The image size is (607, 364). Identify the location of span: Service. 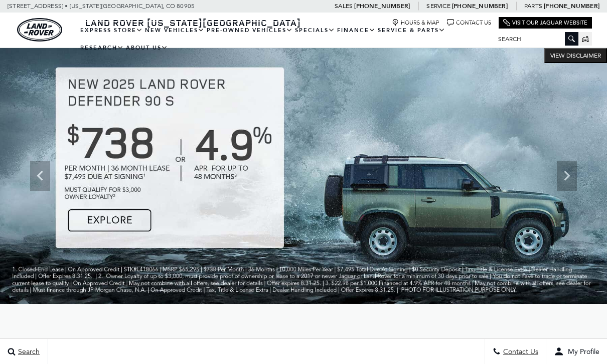
(438, 6).